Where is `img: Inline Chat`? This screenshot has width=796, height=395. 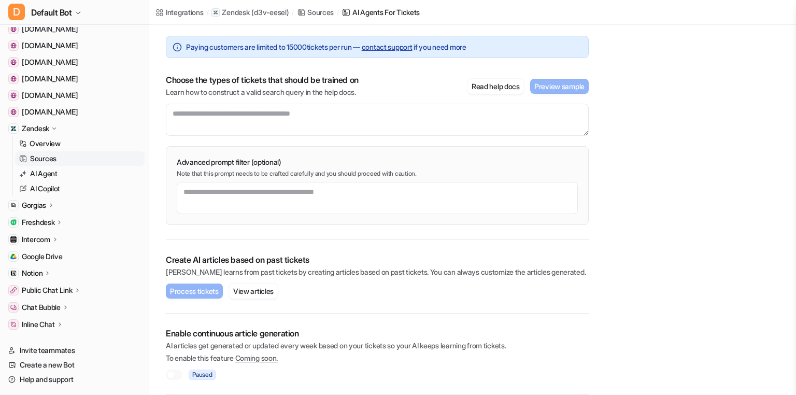
img: Inline Chat is located at coordinates (13, 324).